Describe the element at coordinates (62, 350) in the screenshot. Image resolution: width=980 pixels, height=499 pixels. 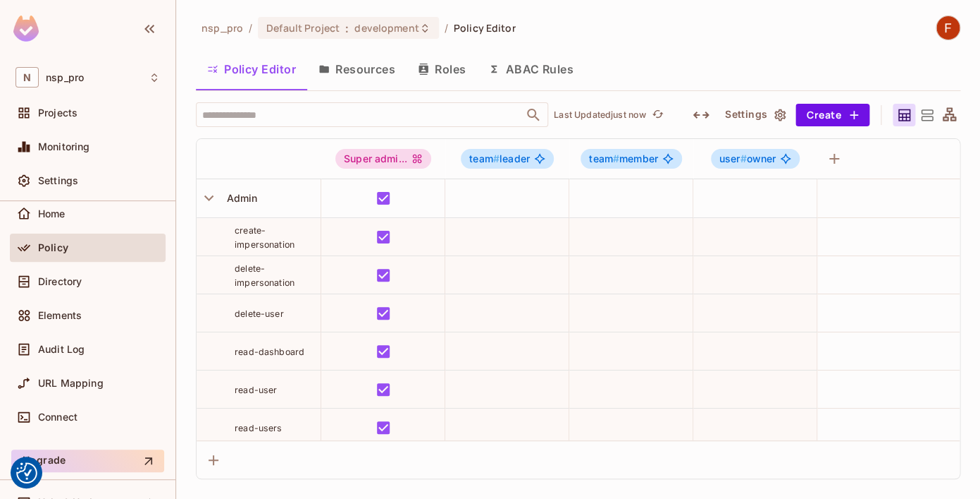
I see `span: Audit Log` at that location.